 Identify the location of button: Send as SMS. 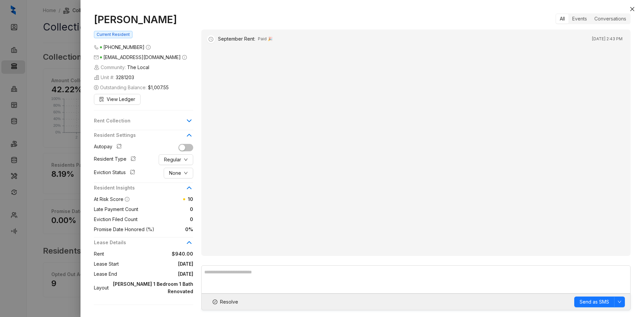
(595, 302).